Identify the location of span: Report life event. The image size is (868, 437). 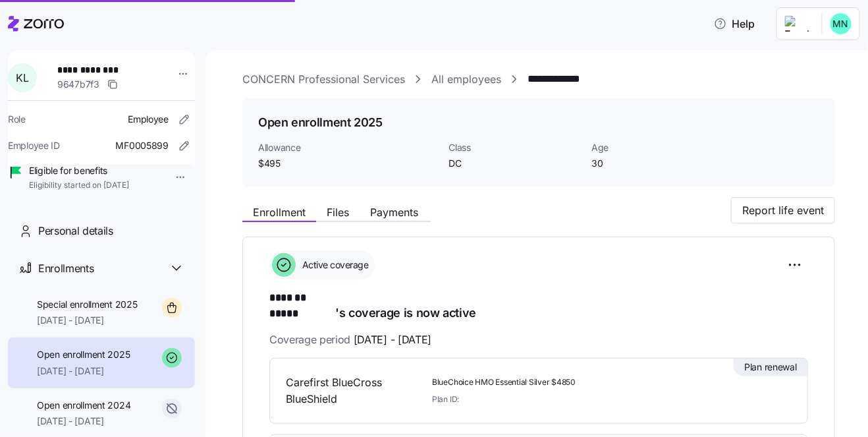
(782, 211).